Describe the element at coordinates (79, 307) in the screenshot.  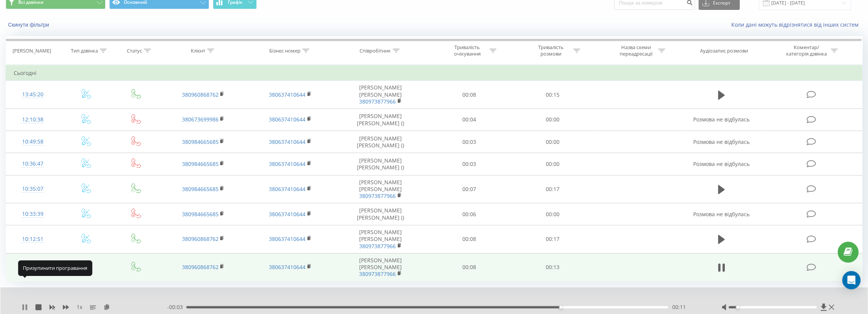
I see `span: 1 x` at that location.